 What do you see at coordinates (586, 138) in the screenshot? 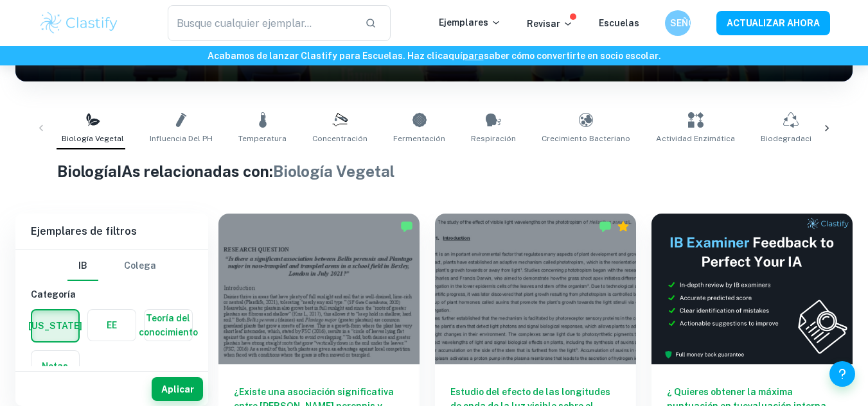
I see `font: Crecimiento bacteriano` at bounding box center [586, 138].